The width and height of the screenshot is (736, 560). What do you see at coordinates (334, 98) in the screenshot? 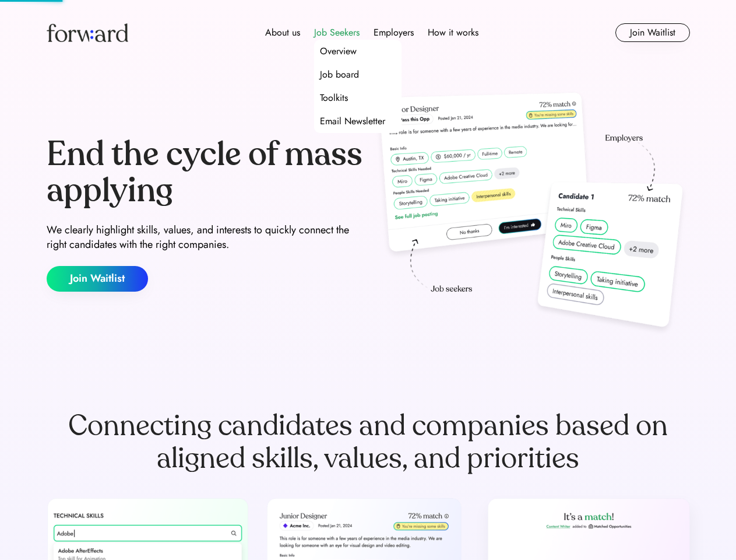
I see `div: Toolkits` at bounding box center [334, 98].